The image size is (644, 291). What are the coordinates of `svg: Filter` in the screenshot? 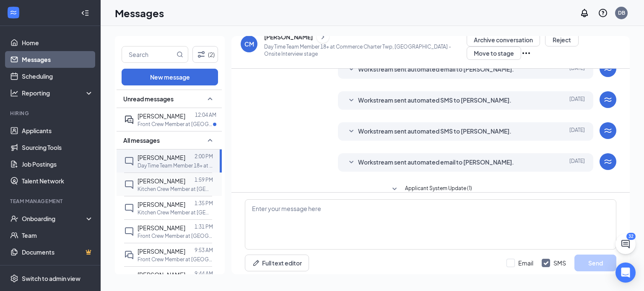 It's located at (201, 54).